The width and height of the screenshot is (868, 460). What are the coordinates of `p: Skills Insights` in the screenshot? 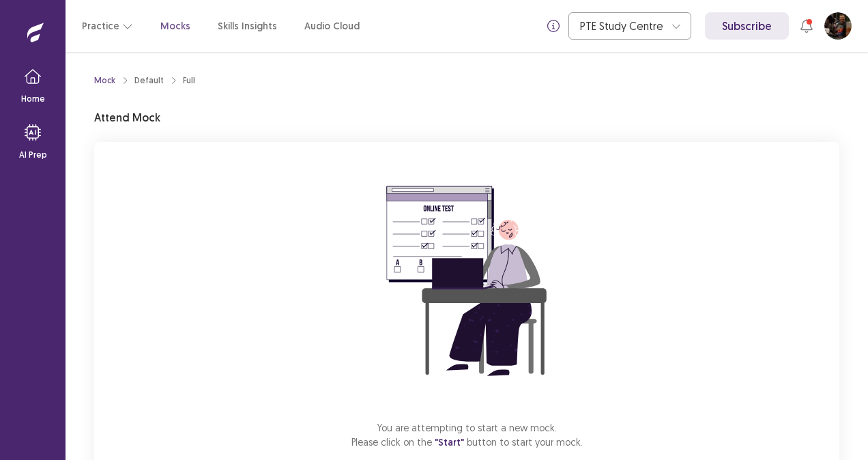 It's located at (247, 26).